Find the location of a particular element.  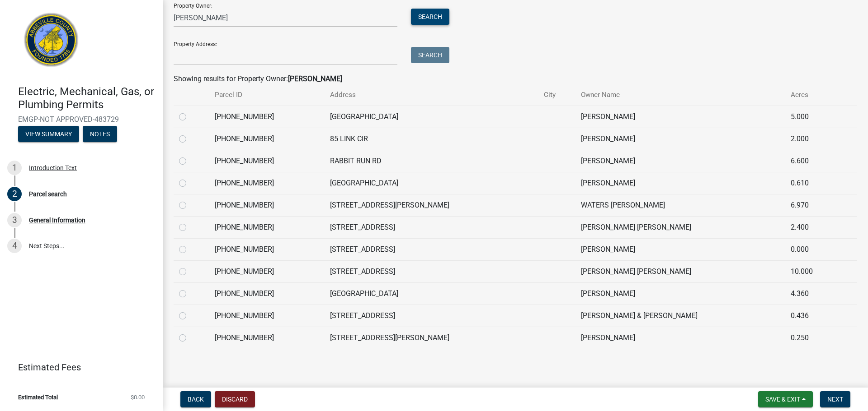

div: Introduction Text is located at coordinates (53, 168).